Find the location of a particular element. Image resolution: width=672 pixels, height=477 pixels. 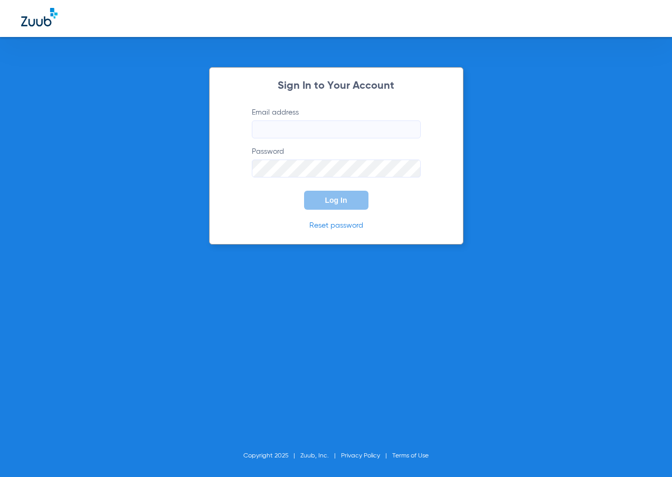

input: Email address is located at coordinates (336, 129).